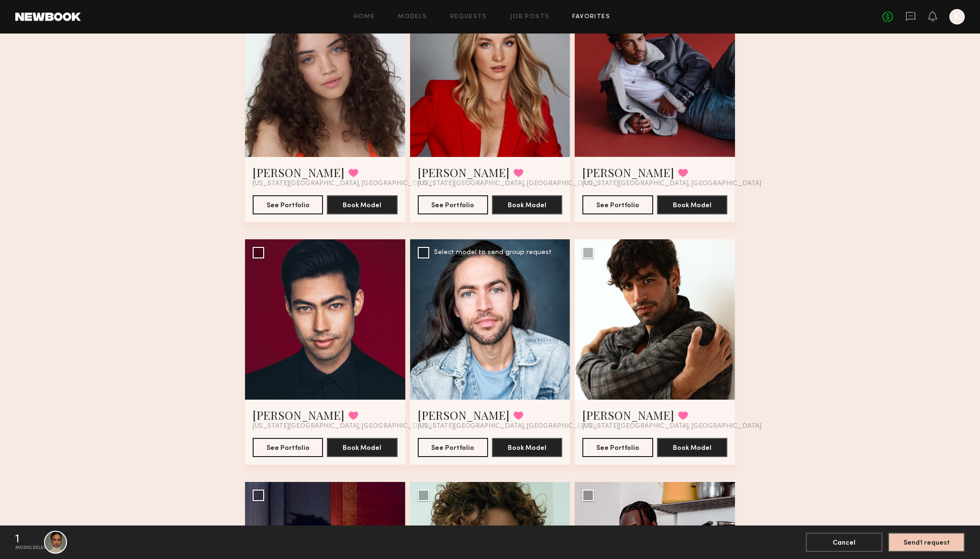 The image size is (980, 559). I want to click on button: Send1 request, so click(927, 543).